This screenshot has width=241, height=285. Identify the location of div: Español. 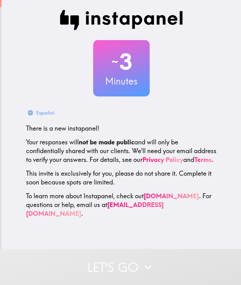
(45, 113).